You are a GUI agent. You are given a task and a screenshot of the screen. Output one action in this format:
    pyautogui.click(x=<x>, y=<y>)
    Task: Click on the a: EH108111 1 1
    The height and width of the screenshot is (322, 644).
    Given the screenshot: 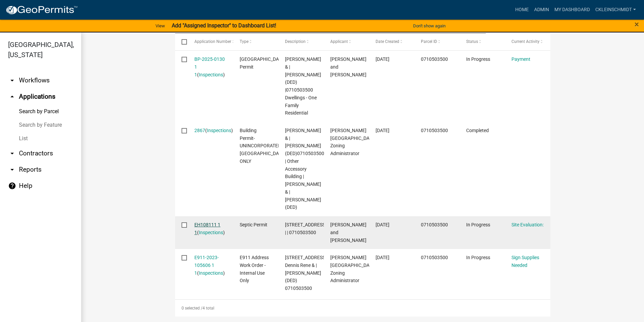 What is the action you would take?
    pyautogui.click(x=207, y=229)
    